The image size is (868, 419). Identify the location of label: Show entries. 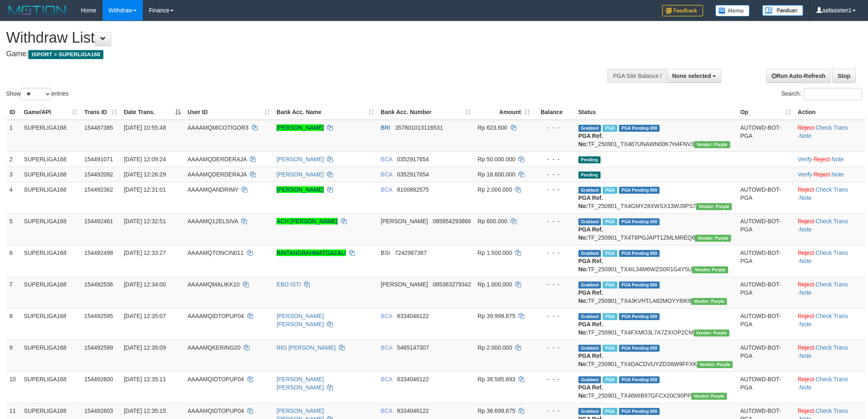
(37, 94).